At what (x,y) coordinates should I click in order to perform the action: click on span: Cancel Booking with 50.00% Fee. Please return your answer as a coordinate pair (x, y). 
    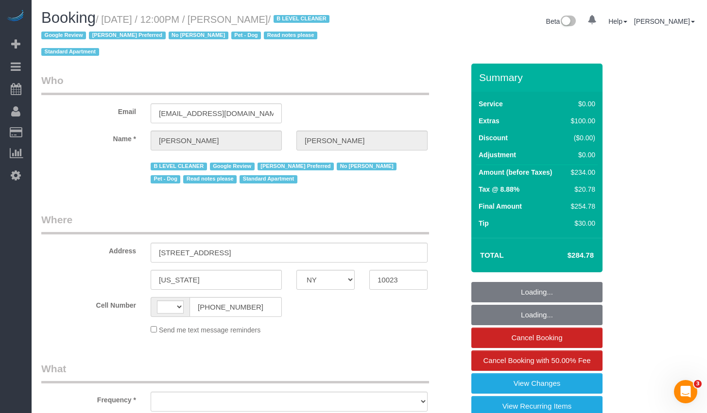
    Looking at the image, I should click on (537, 360).